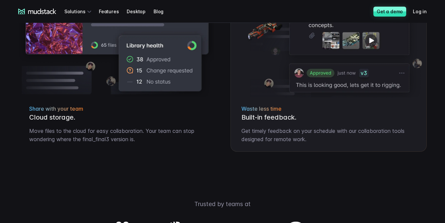 This screenshot has width=445, height=223. I want to click on a: Log in, so click(424, 11).